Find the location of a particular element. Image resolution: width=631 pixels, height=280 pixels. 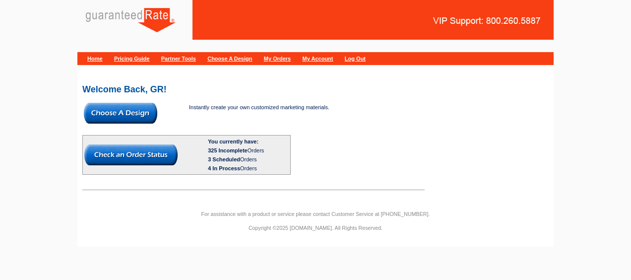

span: 4 In Process is located at coordinates (224, 168).